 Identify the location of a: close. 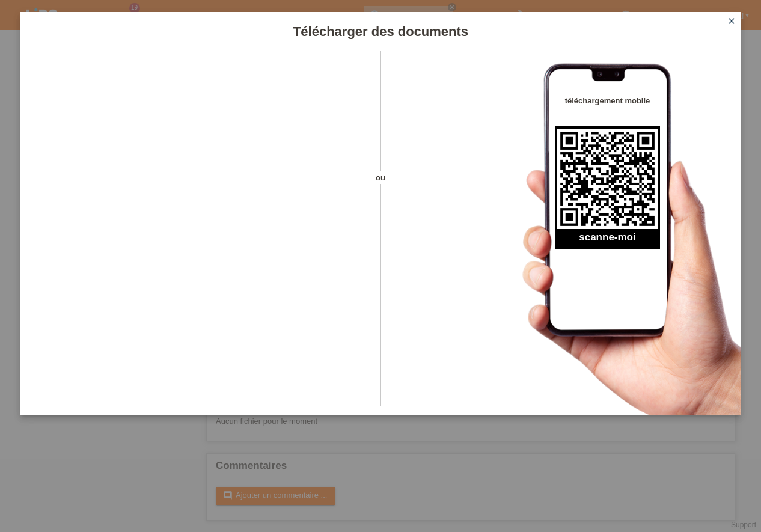
(731, 22).